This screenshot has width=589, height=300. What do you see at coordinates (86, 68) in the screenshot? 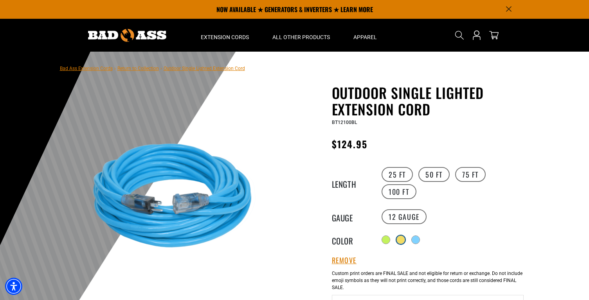
I see `a: Bad Ass Extension Cords` at bounding box center [86, 68].